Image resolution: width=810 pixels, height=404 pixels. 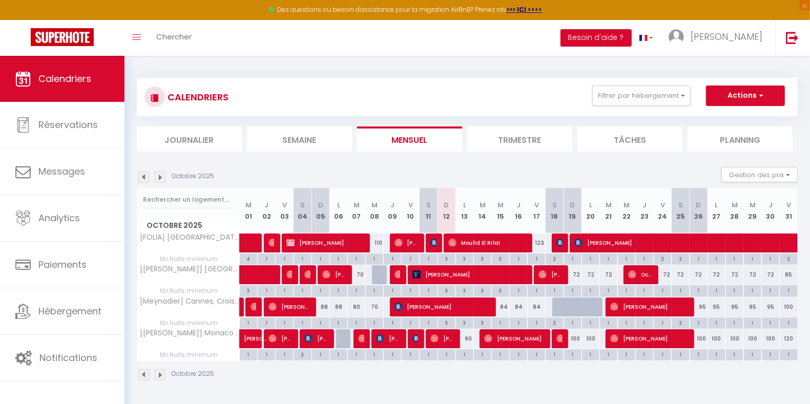 I want to click on button: Filtrer par hébergement, so click(x=641, y=96).